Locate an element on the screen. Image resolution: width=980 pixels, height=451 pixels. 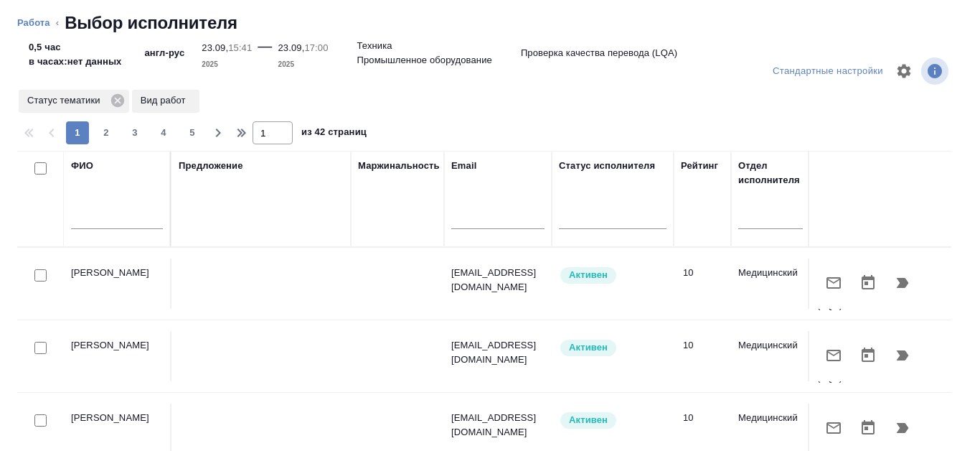
p: Вид работ is located at coordinates (165, 100).